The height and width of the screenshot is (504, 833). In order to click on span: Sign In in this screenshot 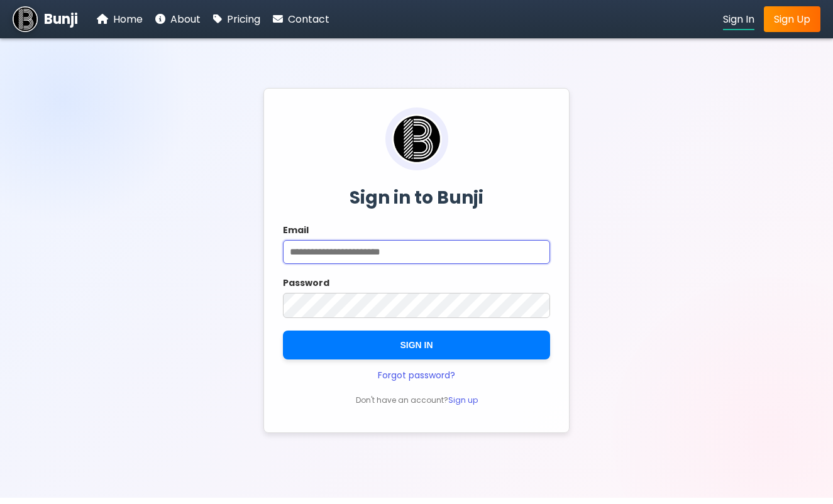, I will do `click(738, 19)`.